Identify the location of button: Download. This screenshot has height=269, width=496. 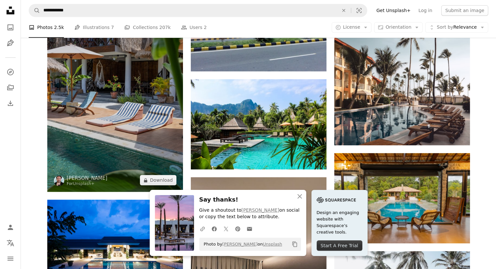
(158, 180).